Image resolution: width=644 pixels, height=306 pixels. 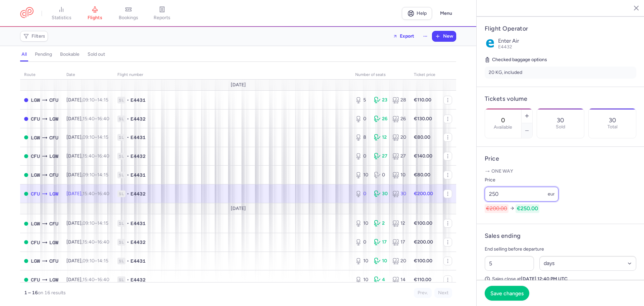 I want to click on div: 30, so click(x=399, y=194).